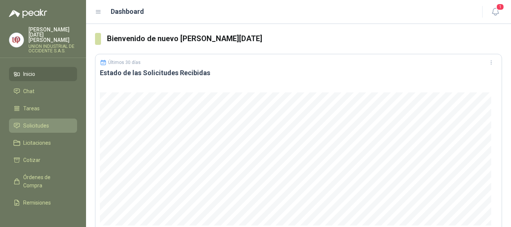  Describe the element at coordinates (43, 74) in the screenshot. I see `a: Inicio` at that location.